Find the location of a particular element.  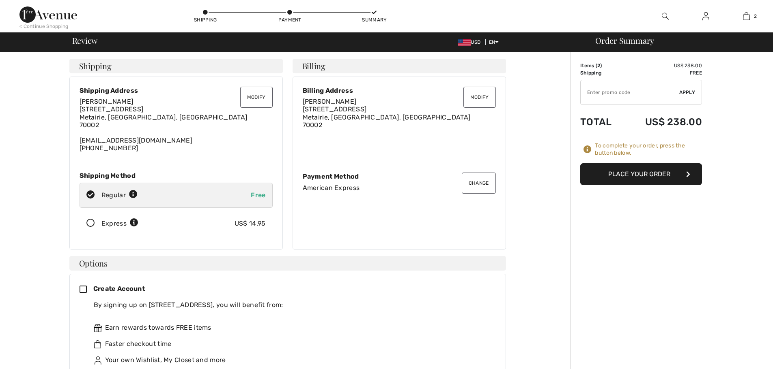

input: Promo code is located at coordinates (629, 92).